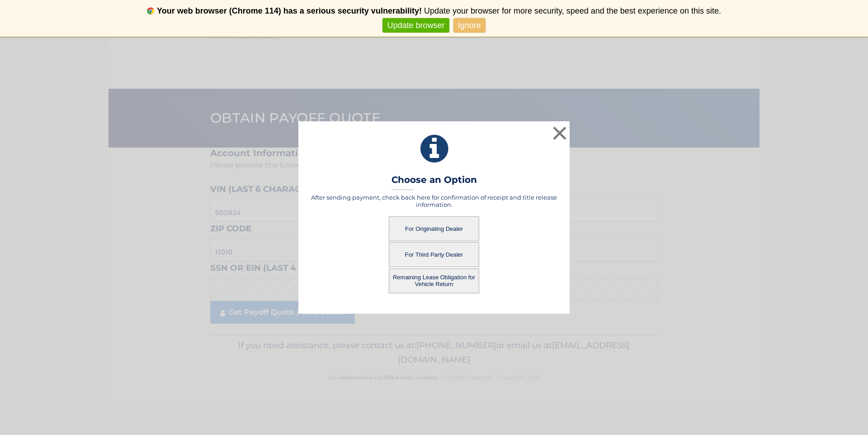 This screenshot has height=435, width=868. Describe the element at coordinates (434, 182) in the screenshot. I see `h3: Choose an Option` at that location.